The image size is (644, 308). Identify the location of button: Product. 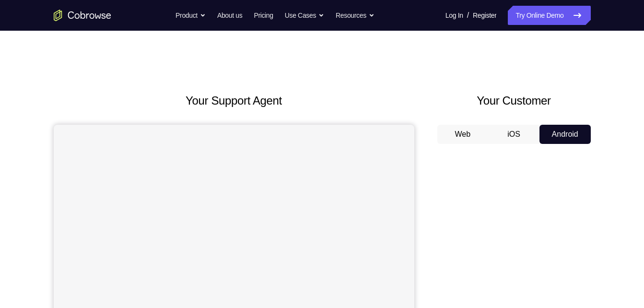
(190, 15).